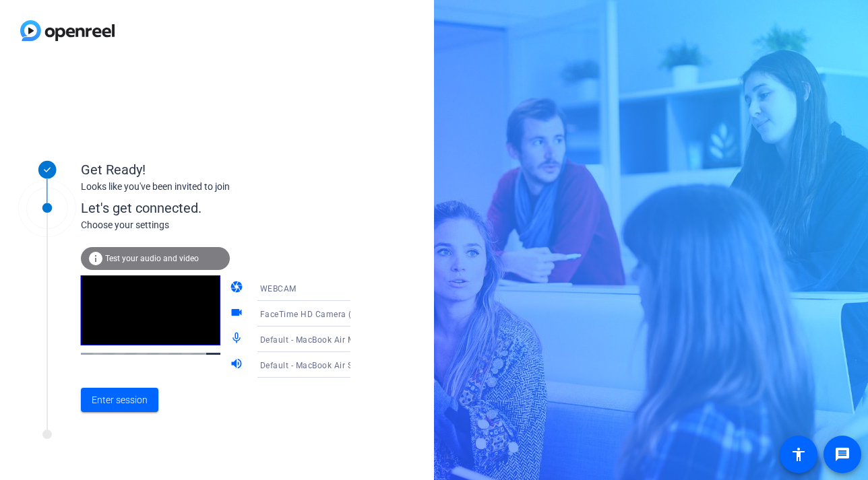 This screenshot has height=480, width=868. What do you see at coordinates (339, 365) in the screenshot?
I see `span: Default - MacBook Air Speakers (Built-in)` at bounding box center [339, 365].